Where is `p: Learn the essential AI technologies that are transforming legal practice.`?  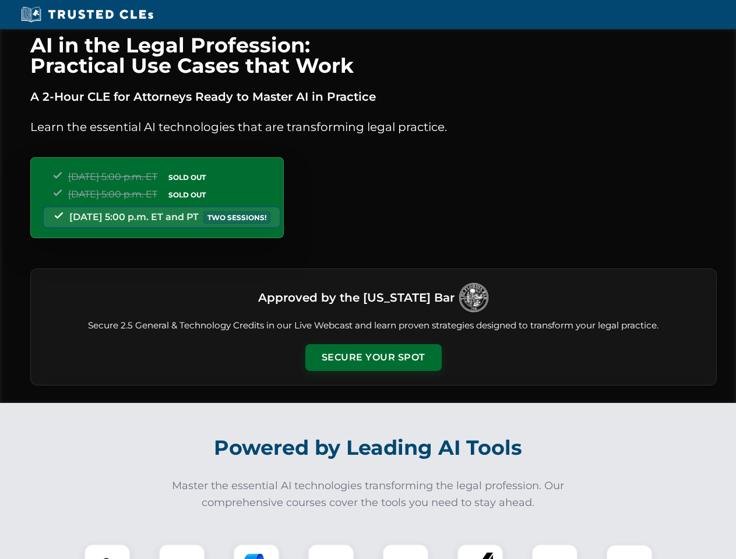
p: Learn the essential AI technologies that are transforming legal practice. is located at coordinates (373, 127).